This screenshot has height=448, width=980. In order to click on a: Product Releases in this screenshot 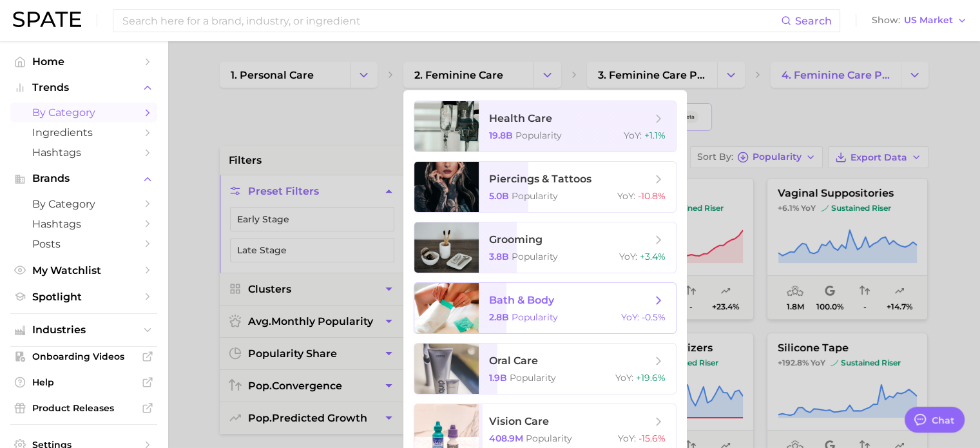, I will do `click(84, 408)`.